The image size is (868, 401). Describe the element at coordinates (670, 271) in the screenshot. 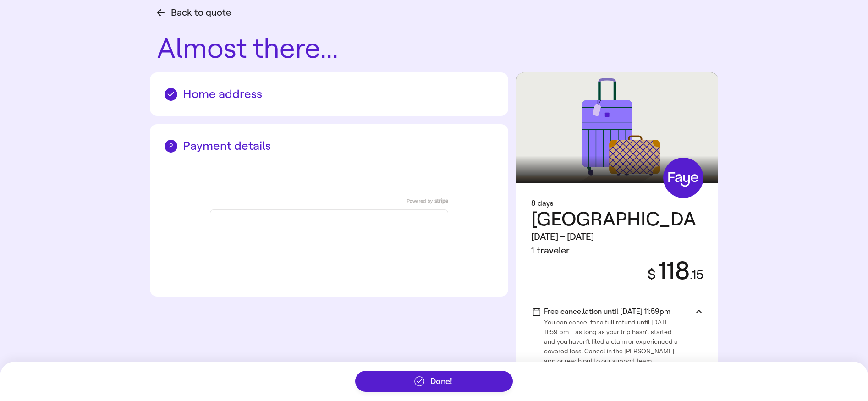

I see `div: 118` at that location.